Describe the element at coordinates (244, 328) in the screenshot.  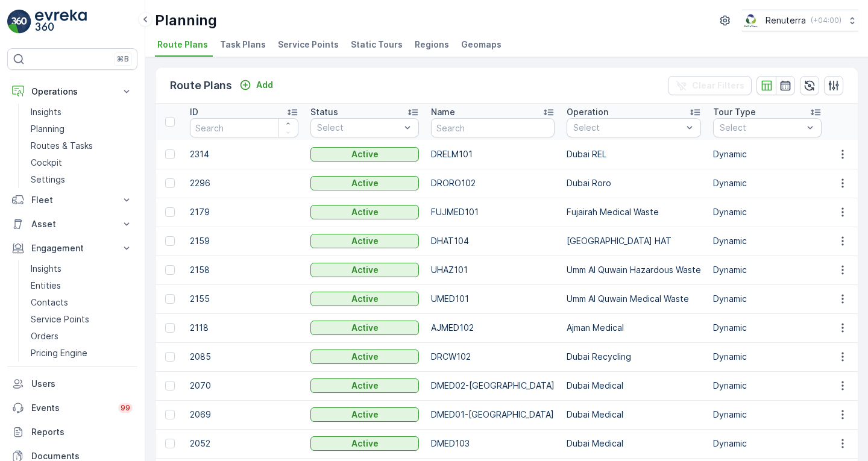
I see `td: 2118` at that location.